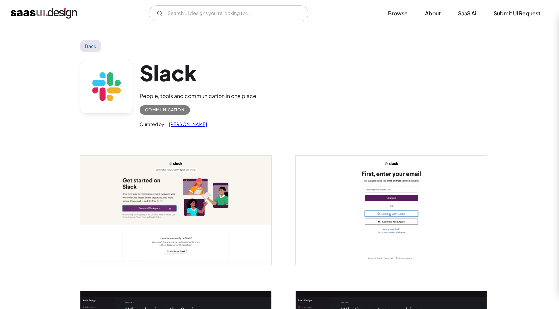 The height and width of the screenshot is (309, 559). What do you see at coordinates (44, 13) in the screenshot?
I see `a: home` at bounding box center [44, 13].